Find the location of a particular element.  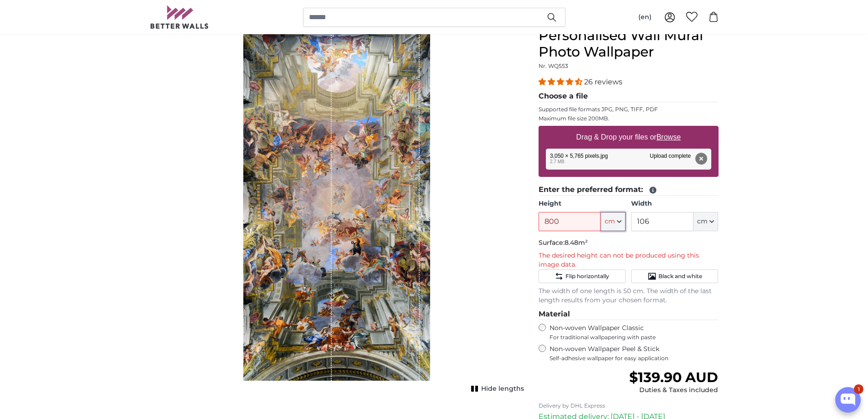

span: Hide lengths is located at coordinates (503, 389).